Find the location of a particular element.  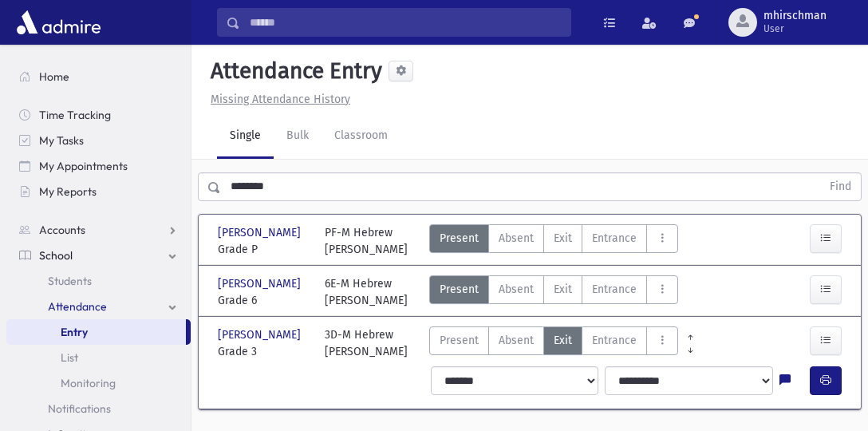

input: Search is located at coordinates (406, 23).